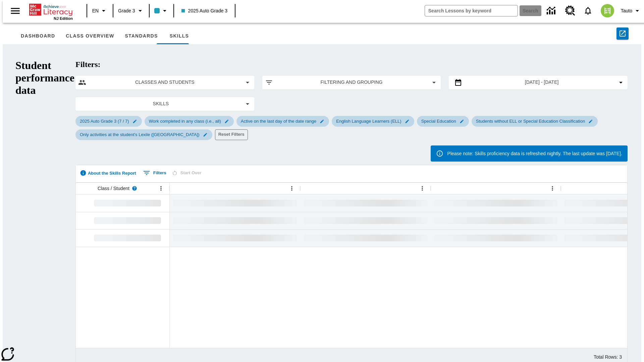  I want to click on span: EN, so click(95, 10).